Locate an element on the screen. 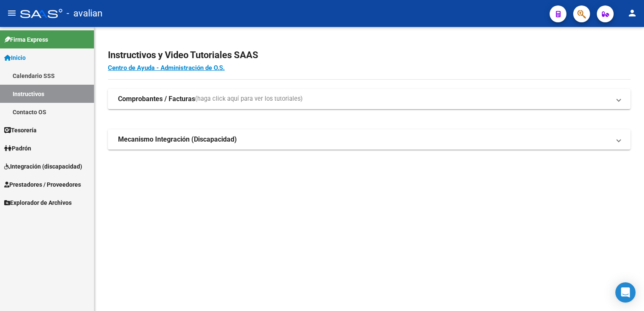  span: Padrón is located at coordinates (18, 148).